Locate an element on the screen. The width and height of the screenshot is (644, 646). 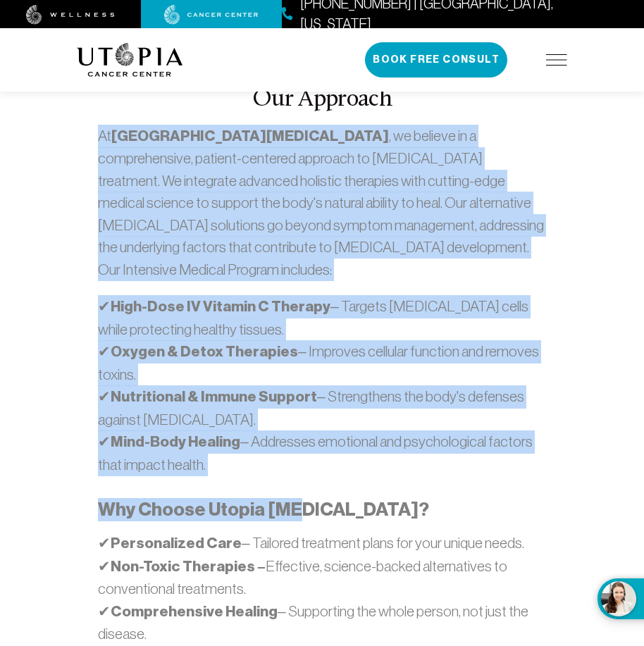
img: wellness is located at coordinates (70, 15).